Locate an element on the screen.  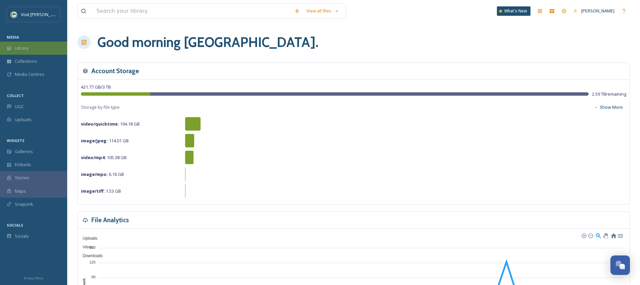
tspan: 90 is located at coordinates (93, 277).